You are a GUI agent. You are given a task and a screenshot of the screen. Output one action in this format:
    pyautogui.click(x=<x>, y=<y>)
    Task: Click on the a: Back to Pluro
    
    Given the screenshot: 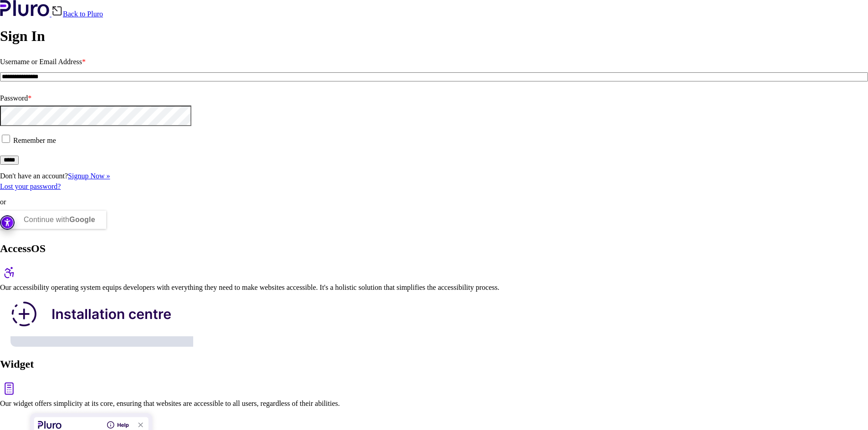 What is the action you would take?
    pyautogui.click(x=77, y=14)
    